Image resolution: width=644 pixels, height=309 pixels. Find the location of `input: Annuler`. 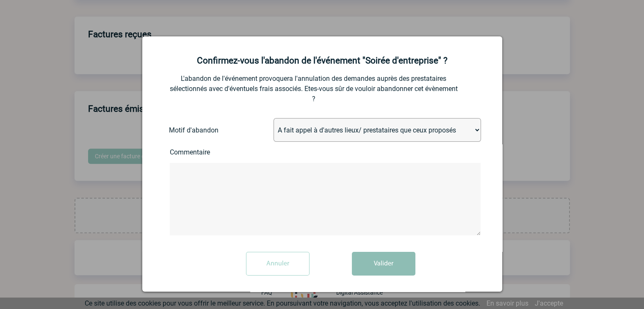

input: Annuler is located at coordinates (278, 264).